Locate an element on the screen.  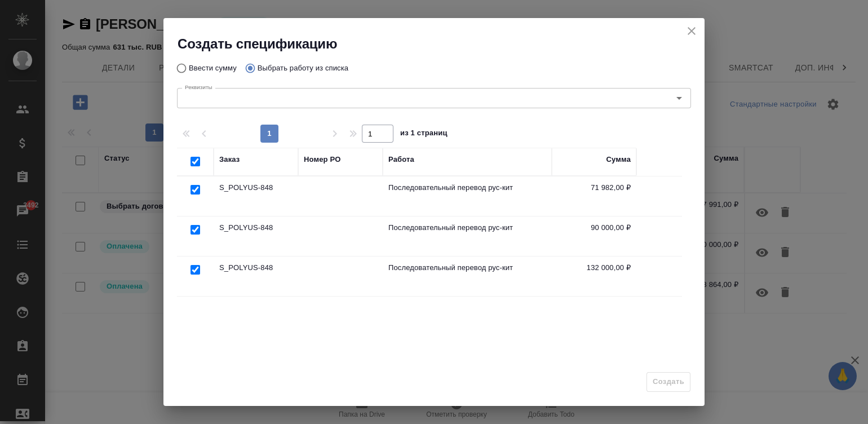
p: Выбрать работу из списка is located at coordinates (303, 68).